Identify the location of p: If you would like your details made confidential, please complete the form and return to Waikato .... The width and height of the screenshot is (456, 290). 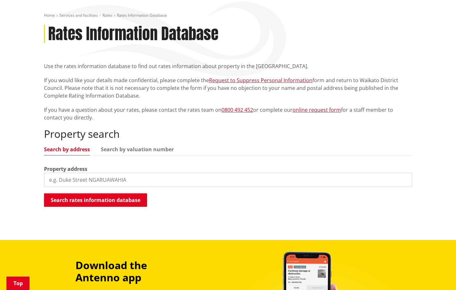
(228, 88).